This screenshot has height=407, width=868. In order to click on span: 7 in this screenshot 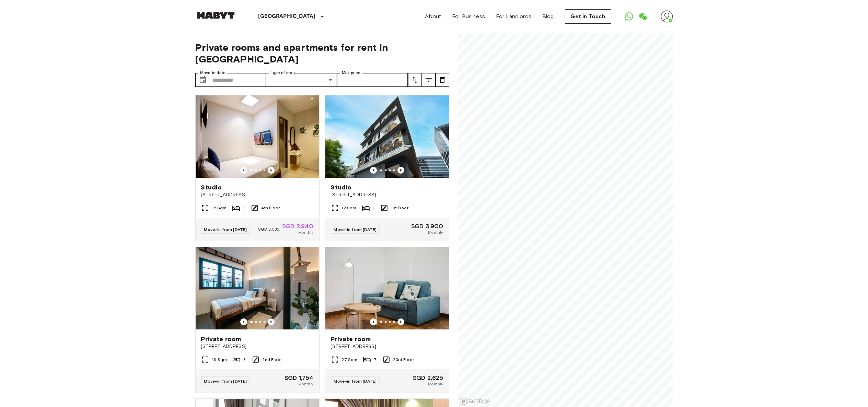, I will do `click(375, 360)`.